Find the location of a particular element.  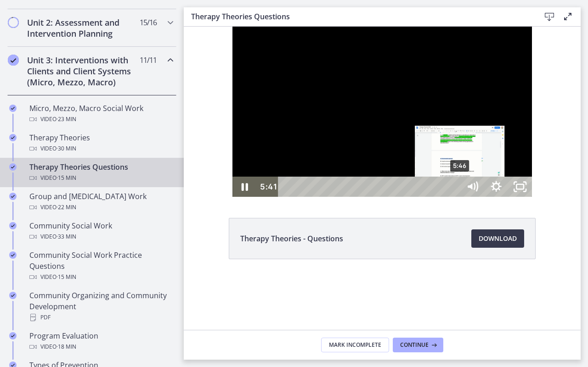

span: · 33 min is located at coordinates (66, 237).